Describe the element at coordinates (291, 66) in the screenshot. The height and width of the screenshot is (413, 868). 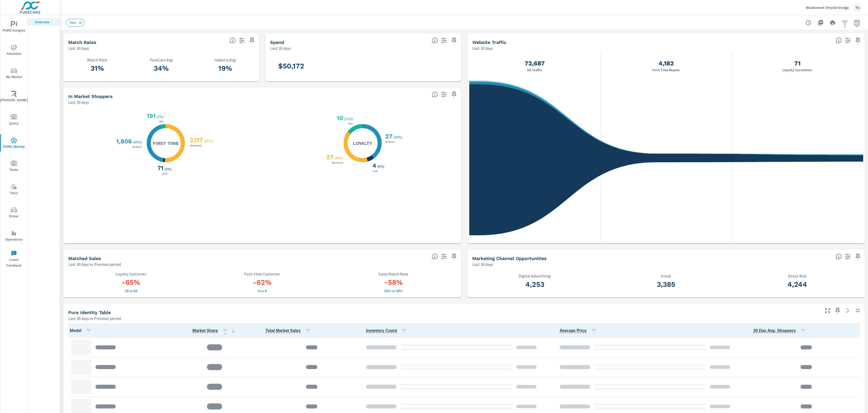
I see `h3: $50,172` at that location.